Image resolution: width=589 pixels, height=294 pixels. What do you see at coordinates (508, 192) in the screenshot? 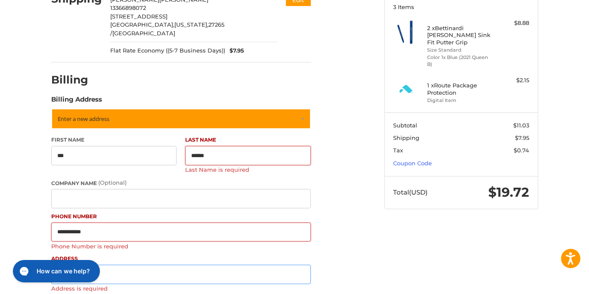
I see `span: $19.72` at bounding box center [508, 192].